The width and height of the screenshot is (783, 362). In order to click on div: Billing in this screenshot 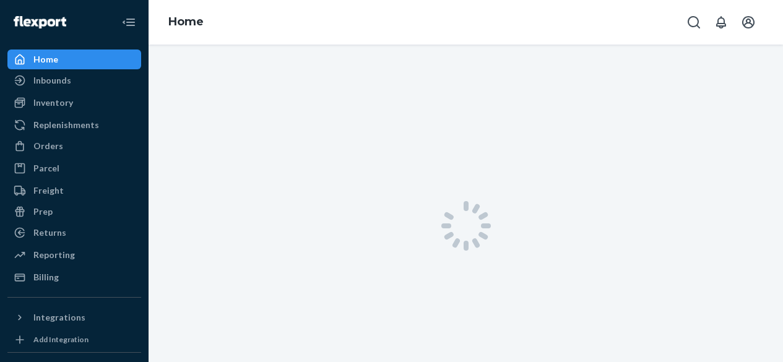, I will do `click(46, 277)`.